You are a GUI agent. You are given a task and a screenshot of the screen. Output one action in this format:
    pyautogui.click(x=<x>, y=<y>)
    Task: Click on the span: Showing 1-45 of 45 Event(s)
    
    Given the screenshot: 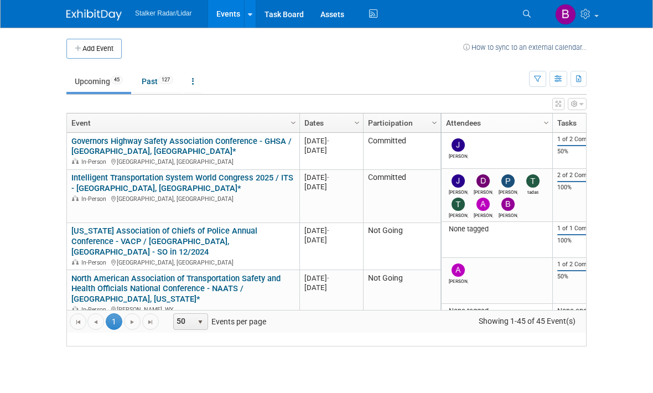 What is the action you would take?
    pyautogui.click(x=527, y=321)
    